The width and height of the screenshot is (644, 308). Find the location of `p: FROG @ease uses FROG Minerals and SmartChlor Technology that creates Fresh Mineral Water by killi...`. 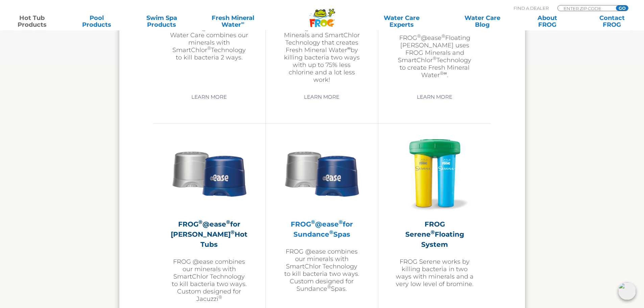

p: FROG @ease uses FROG Minerals and SmartChlor Technology that creates Fresh Mineral Water by killi... is located at coordinates (322, 54).